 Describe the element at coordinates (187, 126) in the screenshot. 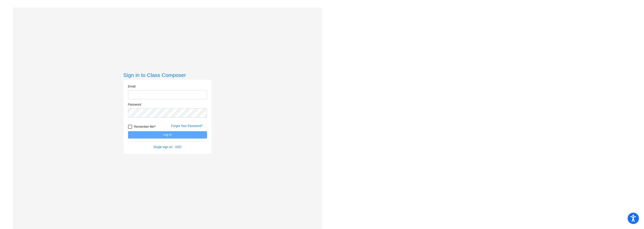

I see `a: Forgot Your Password?` at that location.